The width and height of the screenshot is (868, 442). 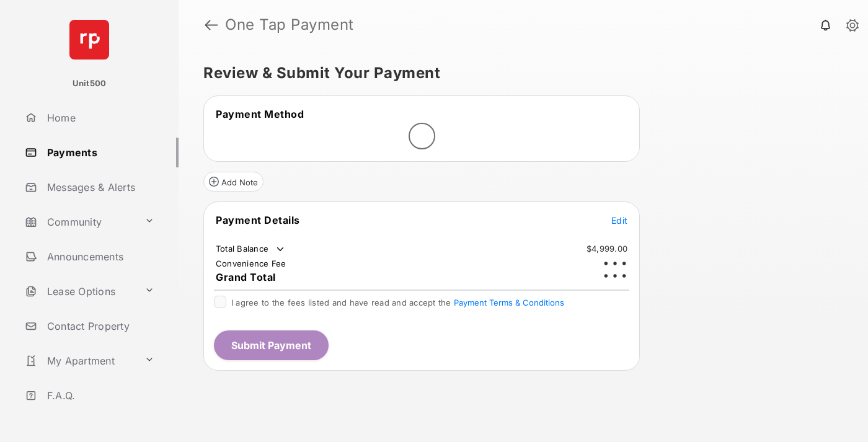 I want to click on a: F.A.Q., so click(x=99, y=395).